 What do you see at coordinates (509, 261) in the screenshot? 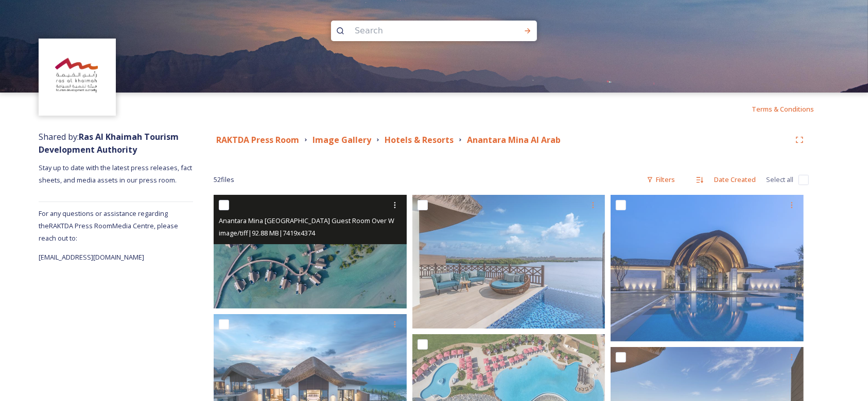
I see `img: Anantara Mina Al Arab Ras Al Khaimah Resort Guest Room Over Water Pool Villa Terrace.tif` at bounding box center [509, 261].